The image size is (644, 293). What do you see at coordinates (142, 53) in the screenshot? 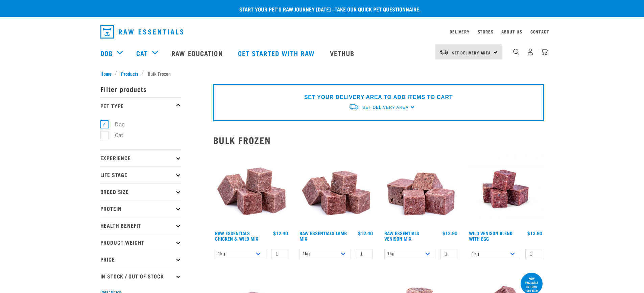
I see `a: Cat` at bounding box center [142, 53].